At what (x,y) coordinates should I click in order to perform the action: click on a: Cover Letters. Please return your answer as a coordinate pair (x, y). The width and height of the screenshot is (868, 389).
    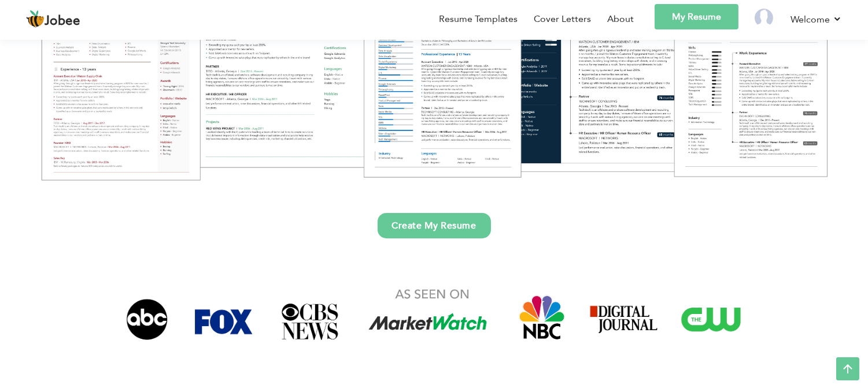
    Looking at the image, I should click on (562, 19).